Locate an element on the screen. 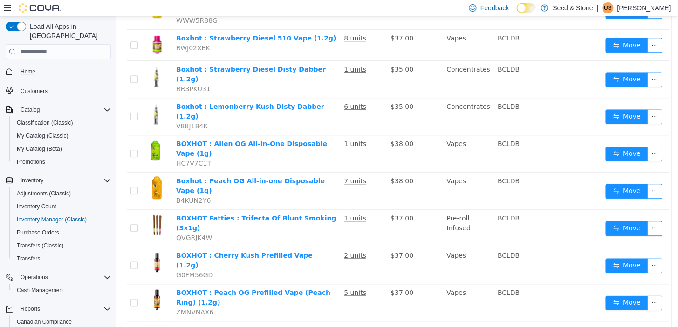 This screenshot has width=678, height=327. span: Adjustments (Classic) is located at coordinates (44, 194).